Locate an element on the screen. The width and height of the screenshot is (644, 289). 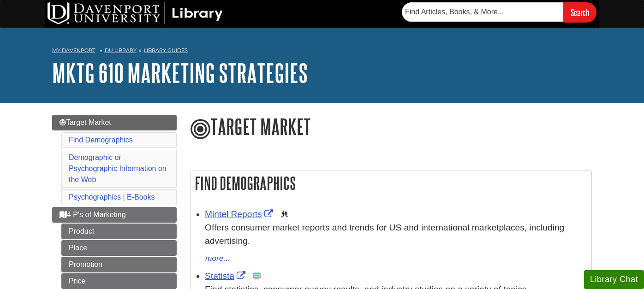
img: Demographics is located at coordinates (285, 214).